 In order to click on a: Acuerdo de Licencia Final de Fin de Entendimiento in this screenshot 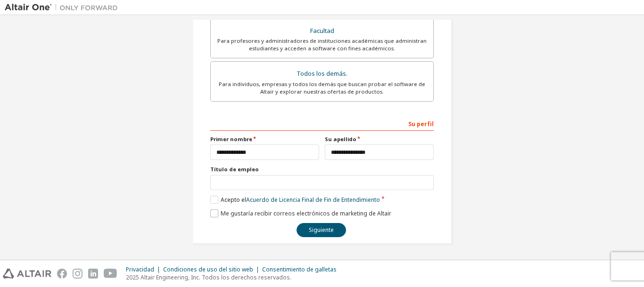, I will do `click(313, 200)`.